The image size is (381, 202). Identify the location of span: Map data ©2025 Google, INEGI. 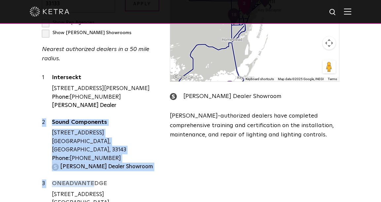
(301, 79).